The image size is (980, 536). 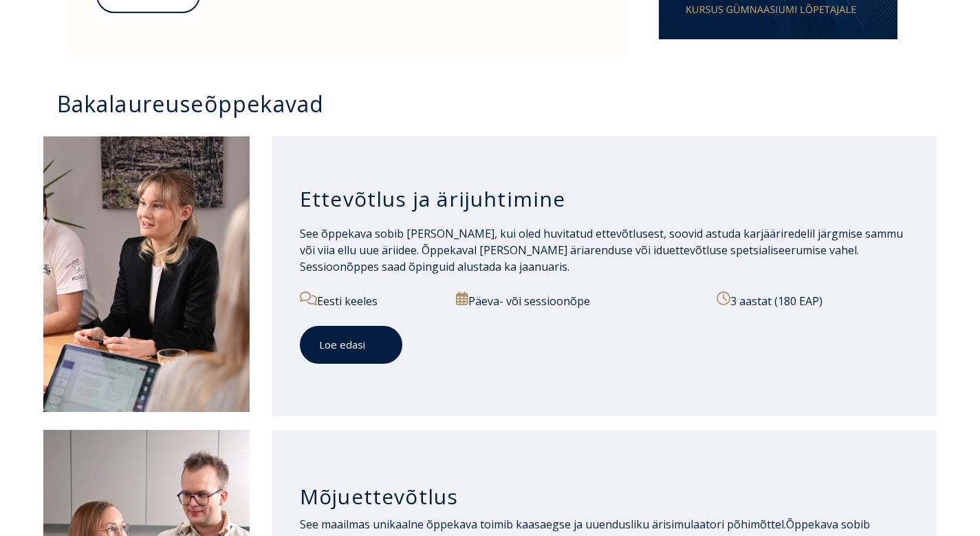 I want to click on a: Loe edasi, so click(x=351, y=344).